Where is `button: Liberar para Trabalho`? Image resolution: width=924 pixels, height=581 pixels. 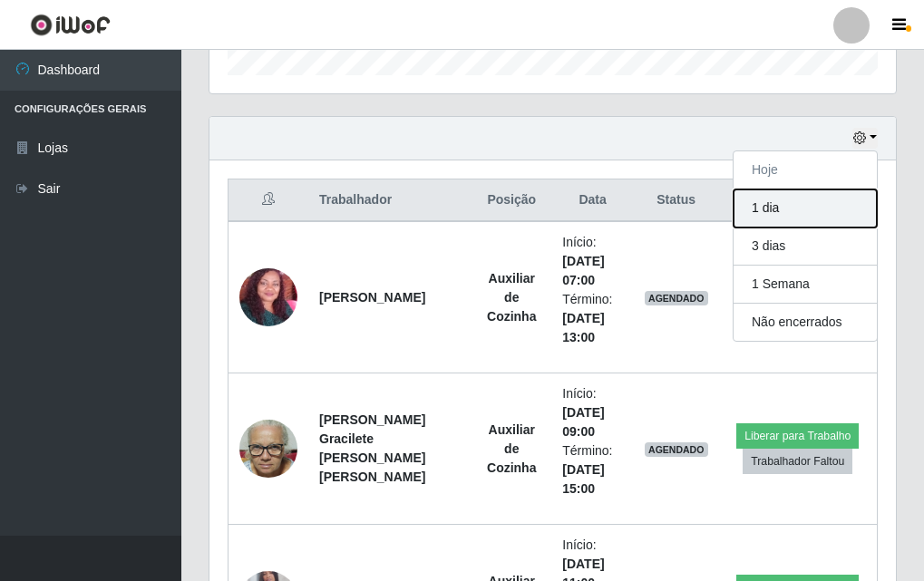
button: Liberar para Trabalho is located at coordinates (798, 436).